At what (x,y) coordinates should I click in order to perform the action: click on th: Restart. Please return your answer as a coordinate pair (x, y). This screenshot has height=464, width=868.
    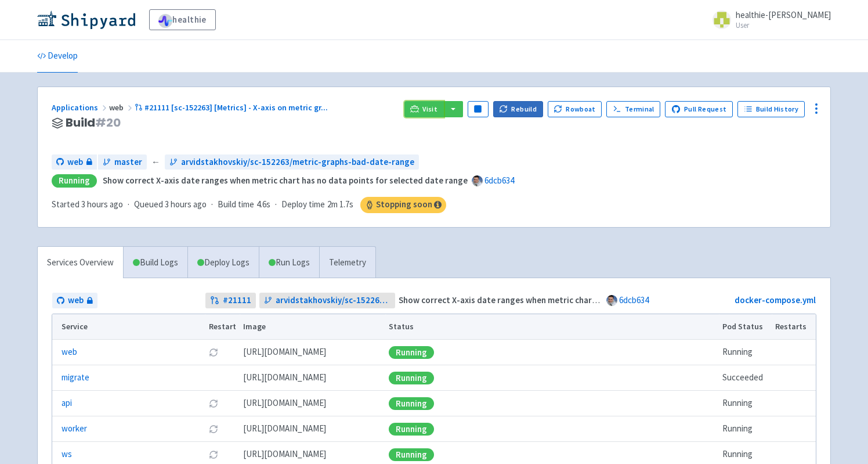
    Looking at the image, I should click on (222, 327).